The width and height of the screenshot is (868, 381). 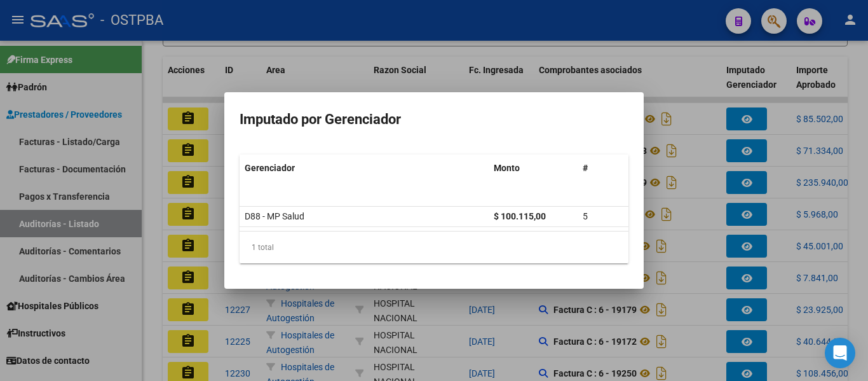 I want to click on strong: $ 100.115,00, so click(x=519, y=216).